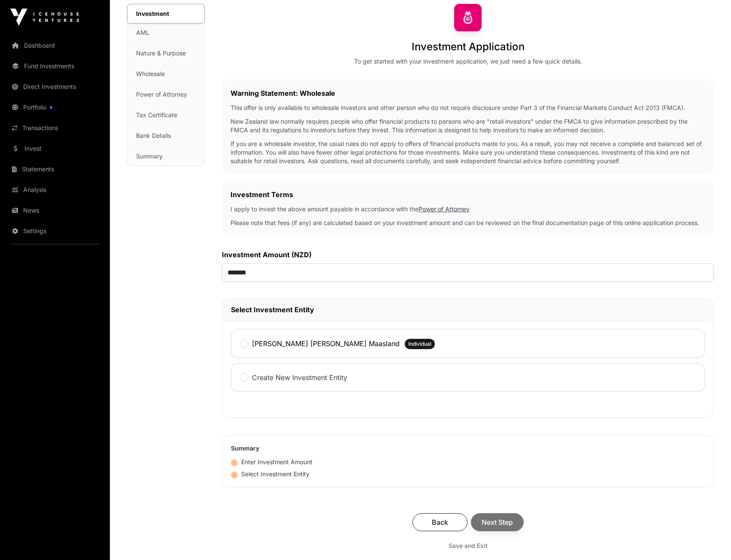 The image size is (731, 560). Describe the element at coordinates (468, 223) in the screenshot. I see `p: Please note that fees (if any) are calculated based on your investment amount and can be reviewed...` at that location.